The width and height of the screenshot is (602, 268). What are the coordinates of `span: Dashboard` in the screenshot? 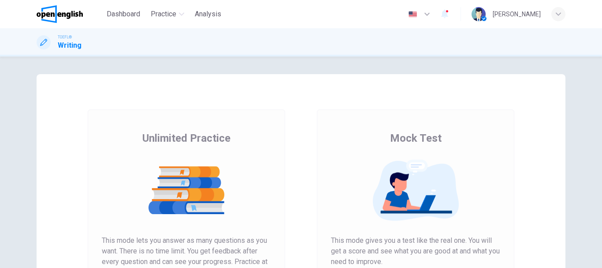 It's located at (123, 14).